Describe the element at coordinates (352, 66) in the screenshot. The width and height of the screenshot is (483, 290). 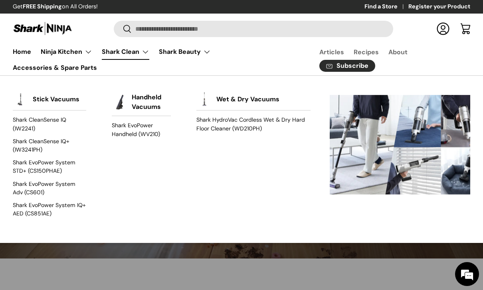
I see `span: Subscribe` at that location.